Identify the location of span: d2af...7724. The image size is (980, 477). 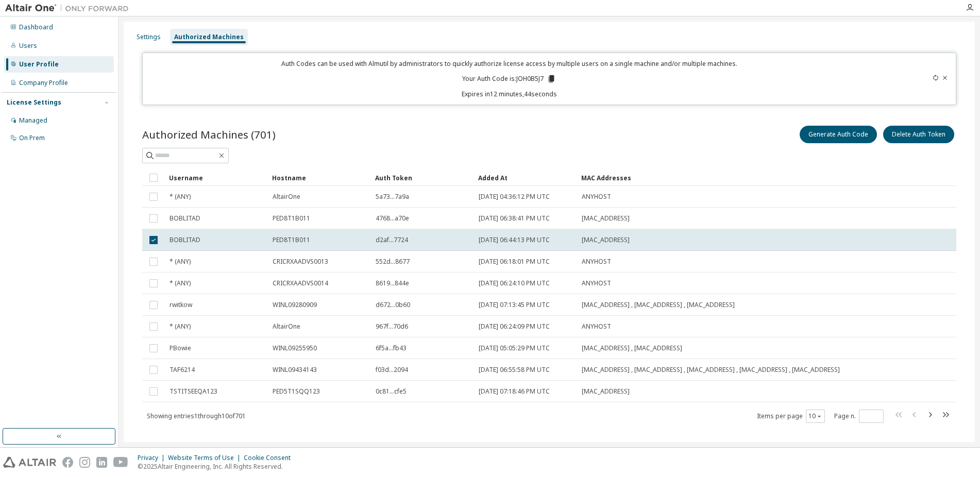
(391, 240).